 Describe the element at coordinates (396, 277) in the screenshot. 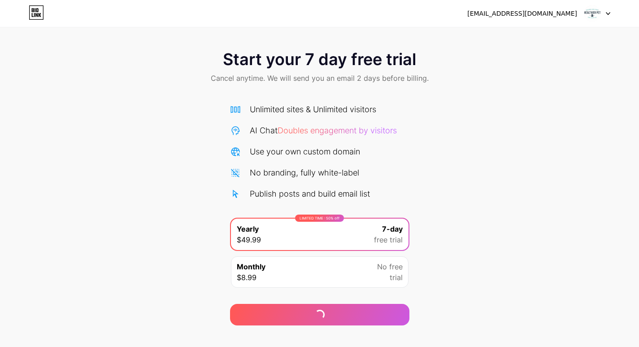

I see `span: trial` at that location.